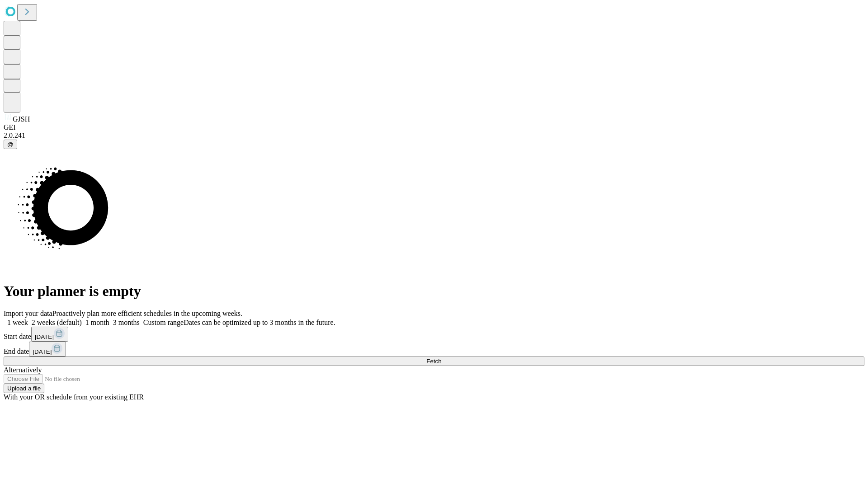 This screenshot has width=868, height=488. Describe the element at coordinates (24, 388) in the screenshot. I see `button: Upload a file` at that location.